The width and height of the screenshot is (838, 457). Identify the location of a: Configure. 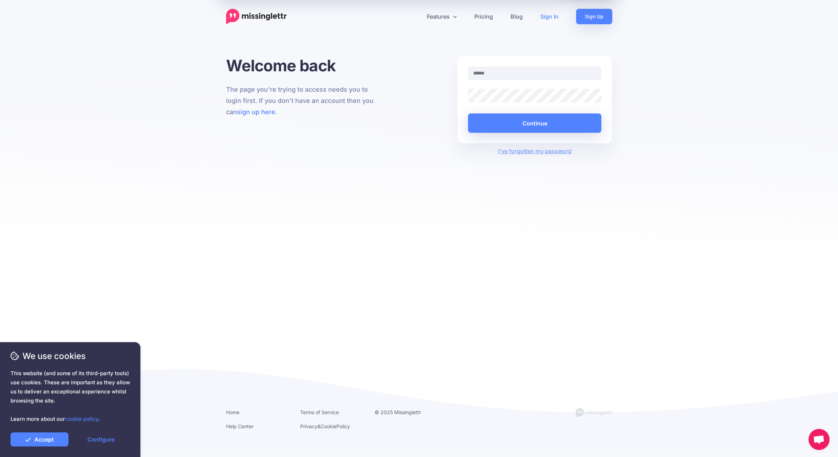
(101, 439).